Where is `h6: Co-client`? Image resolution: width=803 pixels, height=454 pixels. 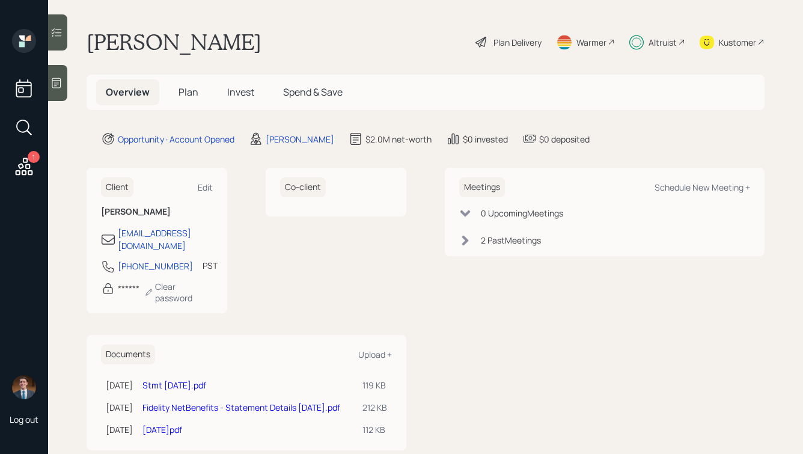
h6: Co-client is located at coordinates (303, 187).